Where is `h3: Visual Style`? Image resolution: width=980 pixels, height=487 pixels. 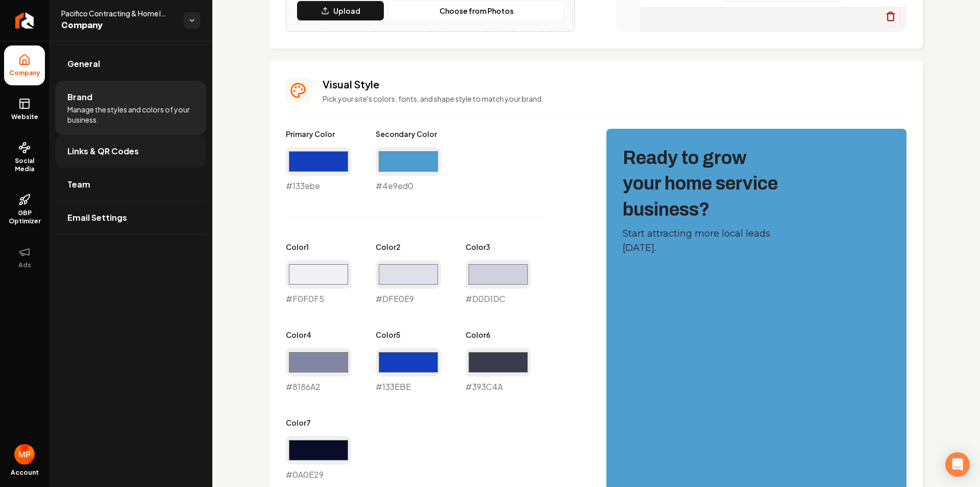 h3: Visual Style is located at coordinates (615, 84).